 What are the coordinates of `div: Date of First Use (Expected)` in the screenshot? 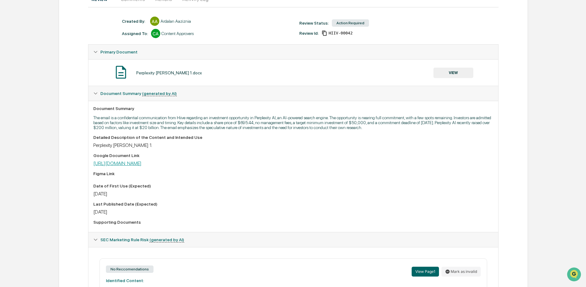 It's located at (293, 186).